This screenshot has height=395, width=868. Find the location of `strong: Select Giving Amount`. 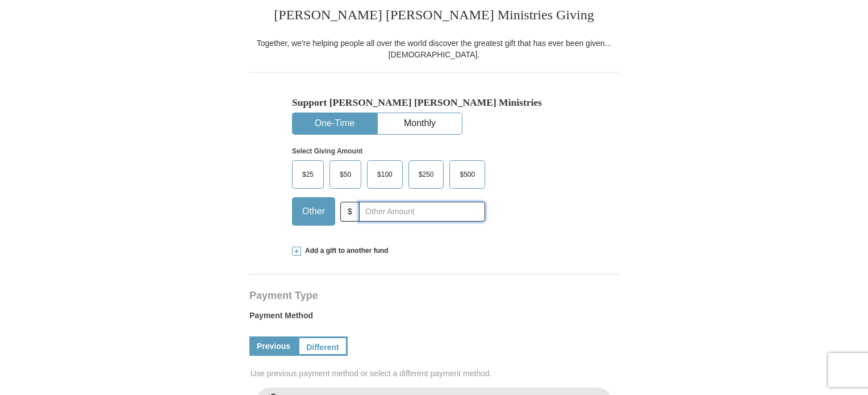

strong: Select Giving Amount is located at coordinates (327, 151).